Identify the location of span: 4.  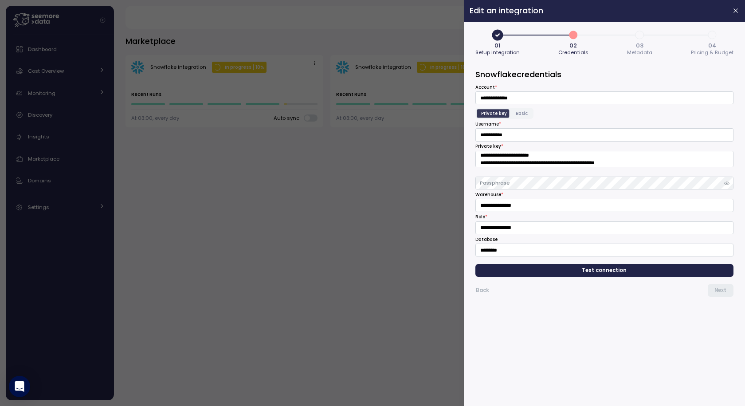
(712, 35).